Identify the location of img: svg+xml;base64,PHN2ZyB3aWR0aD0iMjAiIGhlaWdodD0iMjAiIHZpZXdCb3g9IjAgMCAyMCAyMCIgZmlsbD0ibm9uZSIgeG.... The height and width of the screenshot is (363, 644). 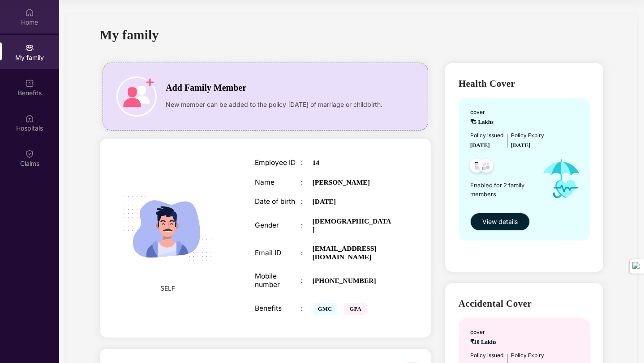
(30, 48).